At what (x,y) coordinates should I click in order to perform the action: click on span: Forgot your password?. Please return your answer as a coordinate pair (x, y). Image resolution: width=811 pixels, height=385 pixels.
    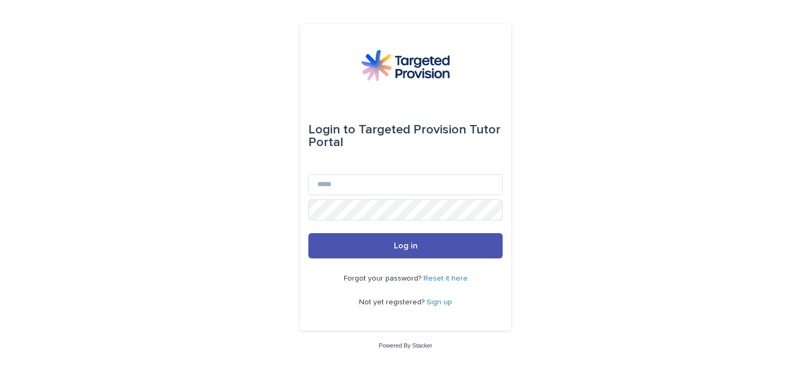
    Looking at the image, I should click on (383, 279).